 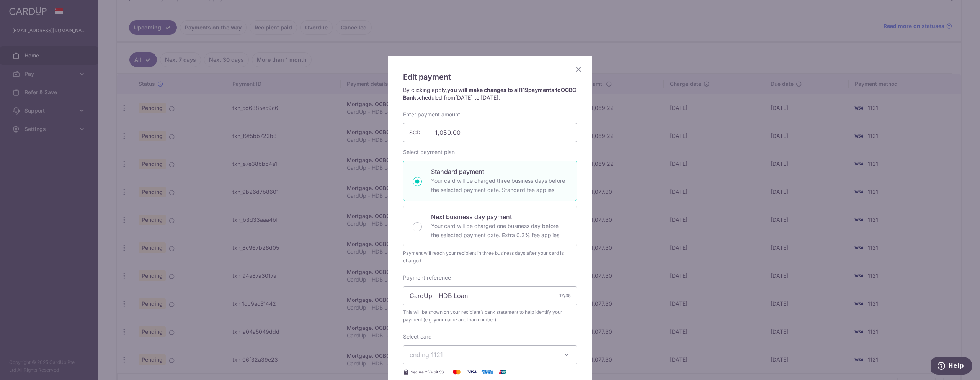 I want to click on label: Select card, so click(x=417, y=336).